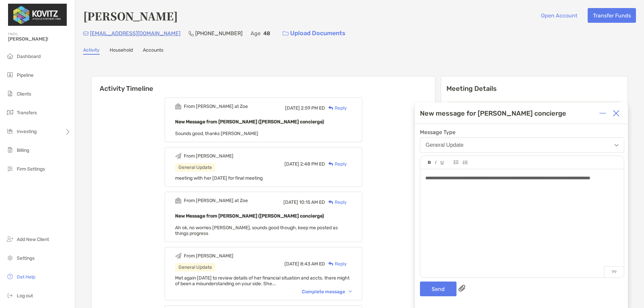 Image resolution: width=644 pixels, height=308 pixels. I want to click on button: General Update, so click(522, 145).